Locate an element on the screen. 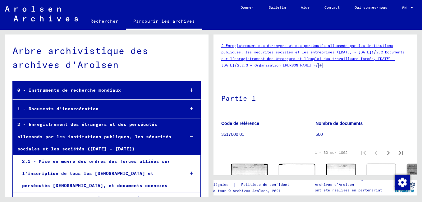 Image resolution: width=422 pixels, height=202 pixels. a: 2 Enregistrement des étrangers et des persécutés allemands par les institutions publiques, les sé... is located at coordinates (307, 49).